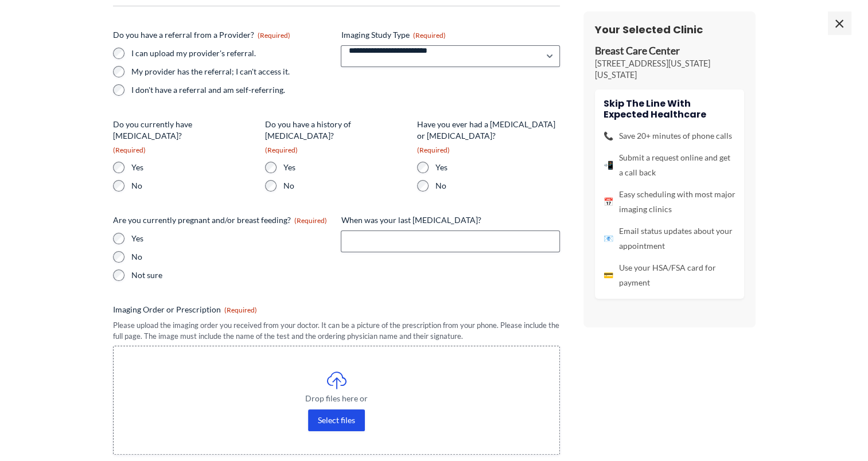 The height and width of the screenshot is (461, 868). Describe the element at coordinates (337, 330) in the screenshot. I see `div: Please upload the imaging order you received from your doctor. It can be a picture of the prescri...` at that location.